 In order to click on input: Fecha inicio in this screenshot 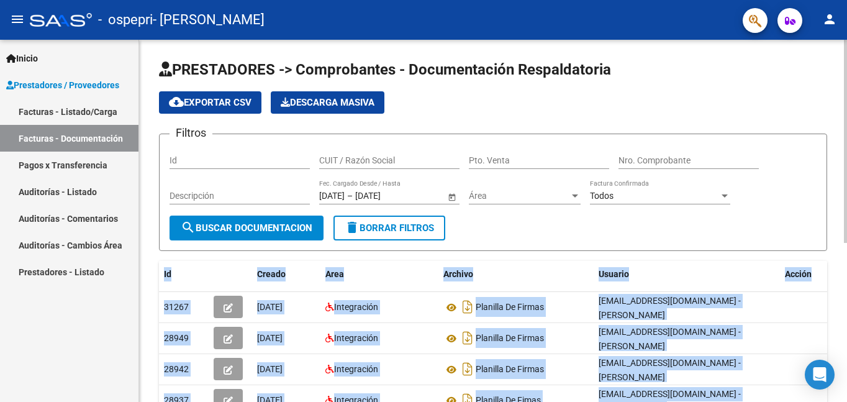, I will do `click(332, 196)`.